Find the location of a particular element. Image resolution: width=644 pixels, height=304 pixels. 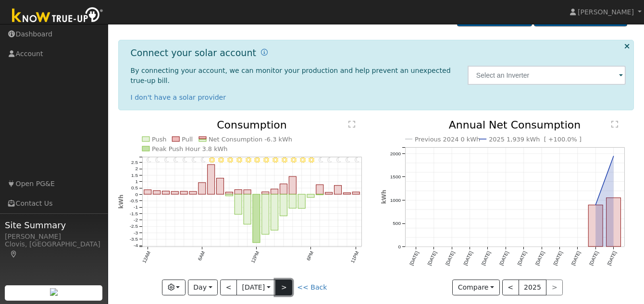

input: Select an Inverter is located at coordinates (547, 75).